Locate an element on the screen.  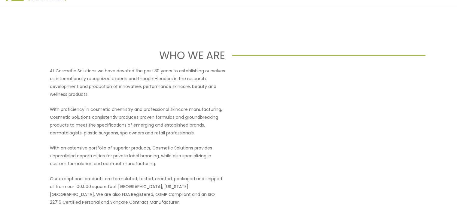
p: With an extensive portfolio of superior products, Cosmetic Solutions provides unparalleled opport... is located at coordinates (137, 155).